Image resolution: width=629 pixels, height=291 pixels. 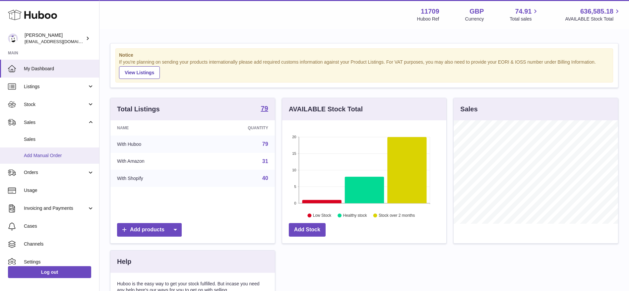 What do you see at coordinates (593, 19) in the screenshot?
I see `span: AVAILABLE Stock Total` at bounding box center [593, 19].